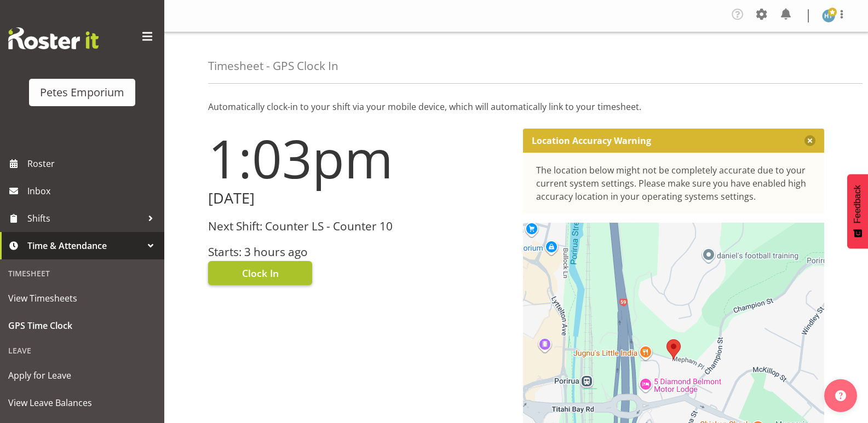 This screenshot has width=868, height=423. I want to click on img: help-xxl-2.png, so click(841, 396).